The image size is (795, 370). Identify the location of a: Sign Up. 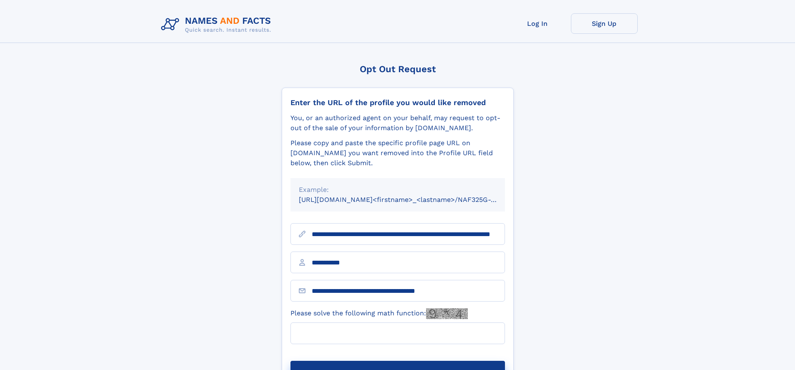
(605, 23).